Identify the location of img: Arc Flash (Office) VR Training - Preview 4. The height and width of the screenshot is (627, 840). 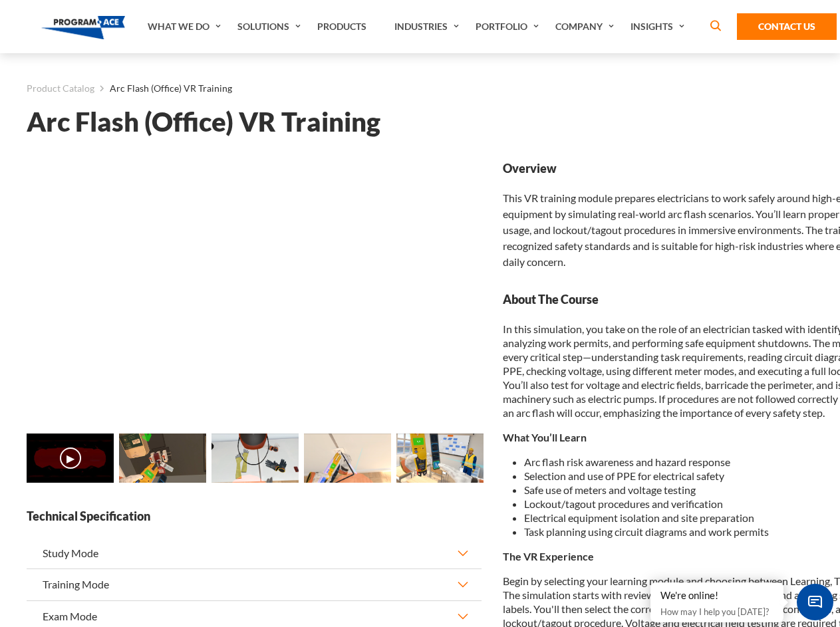
(440, 458).